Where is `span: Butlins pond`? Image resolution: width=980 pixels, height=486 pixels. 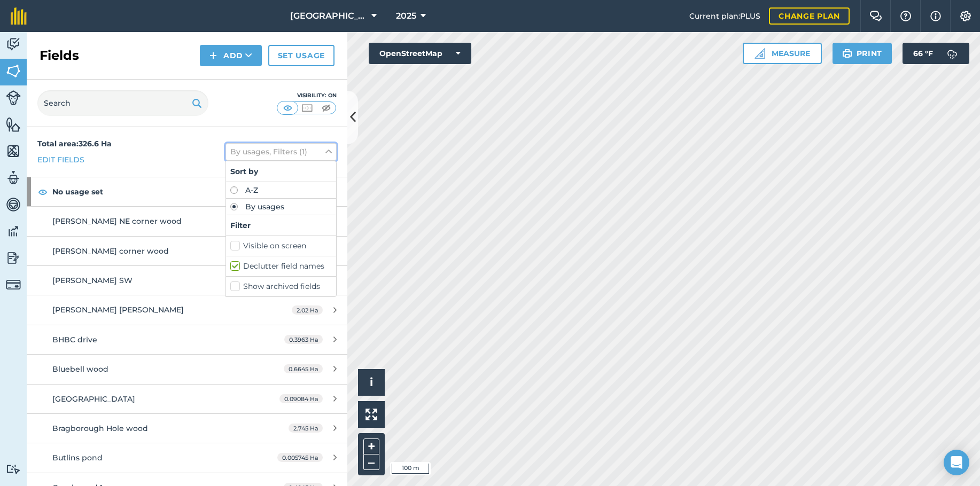 span: Butlins pond is located at coordinates (77, 458).